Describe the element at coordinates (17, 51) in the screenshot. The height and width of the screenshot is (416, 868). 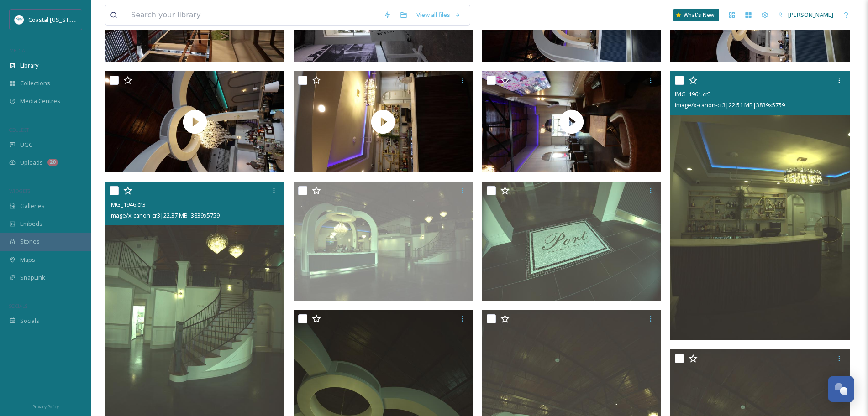
I see `span: MEDIA` at that location.